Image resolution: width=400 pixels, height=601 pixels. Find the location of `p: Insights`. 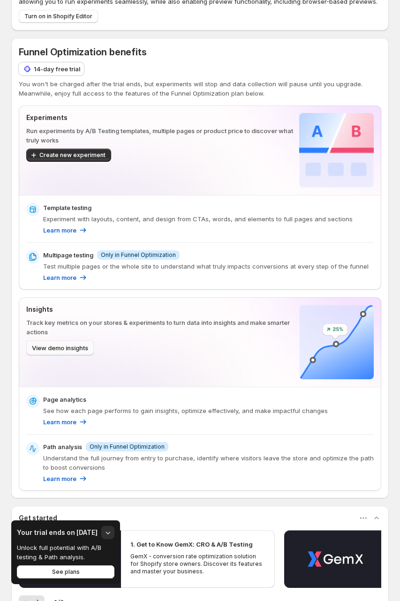

p: Insights is located at coordinates (161, 309).